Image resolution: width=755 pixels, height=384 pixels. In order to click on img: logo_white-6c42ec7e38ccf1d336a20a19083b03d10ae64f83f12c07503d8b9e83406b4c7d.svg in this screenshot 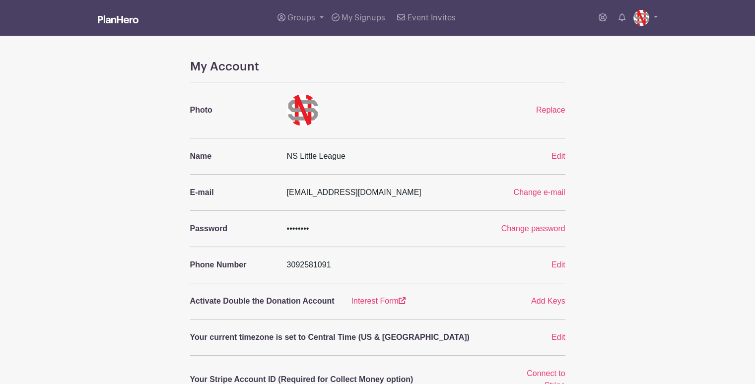, I will do `click(118, 19)`.